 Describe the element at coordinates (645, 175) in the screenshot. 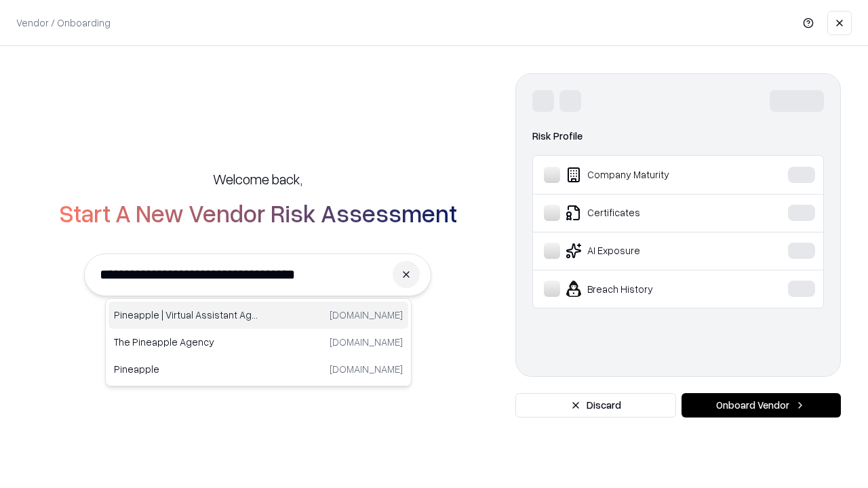

I see `div: Company Maturity` at that location.